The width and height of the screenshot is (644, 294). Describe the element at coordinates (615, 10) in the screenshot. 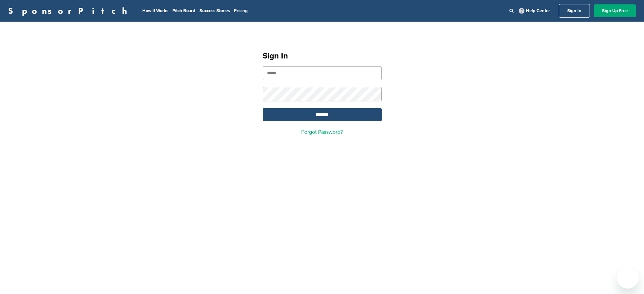

I see `a: Sign Up Free` at that location.